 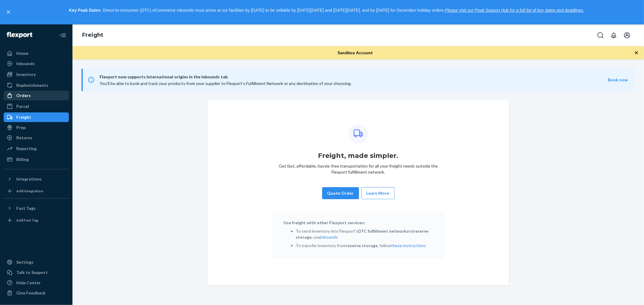 What do you see at coordinates (19, 35) in the screenshot?
I see `img: Flexport logo` at bounding box center [19, 35].